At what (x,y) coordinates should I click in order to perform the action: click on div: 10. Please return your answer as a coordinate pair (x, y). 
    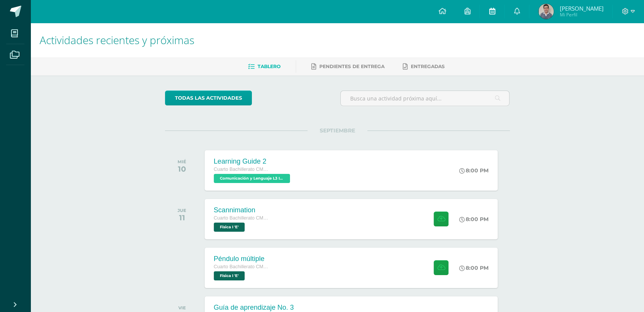
    Looking at the image, I should click on (182, 169).